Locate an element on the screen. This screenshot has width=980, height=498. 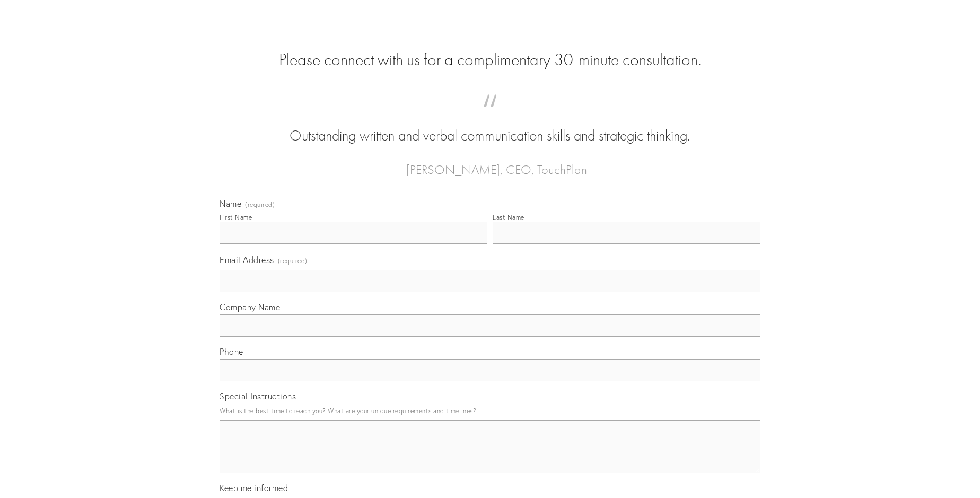
blockquote: Outstanding written and verbal communication skills and strategic thinking. is located at coordinates (490, 126).